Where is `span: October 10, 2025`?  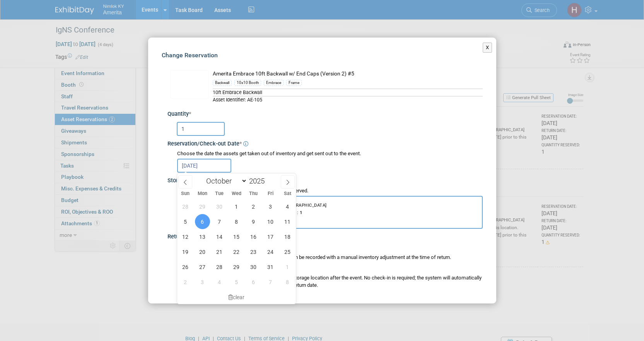 span: October 10, 2025 is located at coordinates (270, 221).